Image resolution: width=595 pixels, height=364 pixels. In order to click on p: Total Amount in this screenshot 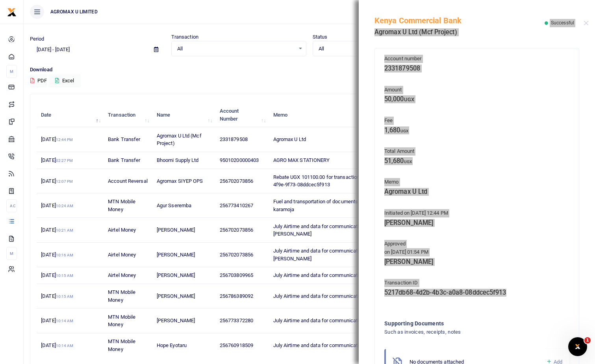, I will do `click(477, 151)`.